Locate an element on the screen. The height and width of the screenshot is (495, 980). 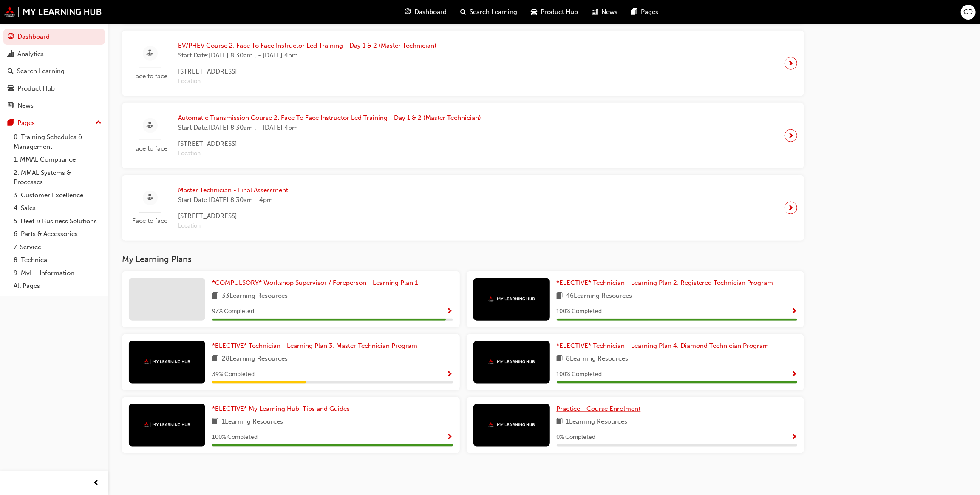
span: CD is located at coordinates (969, 12).